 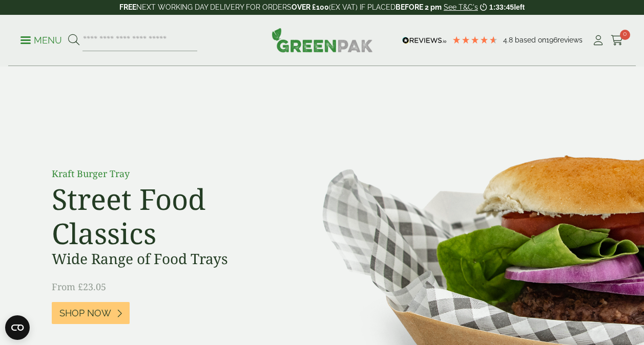 What do you see at coordinates (509, 40) in the screenshot?
I see `span: 4.8` at bounding box center [509, 40].